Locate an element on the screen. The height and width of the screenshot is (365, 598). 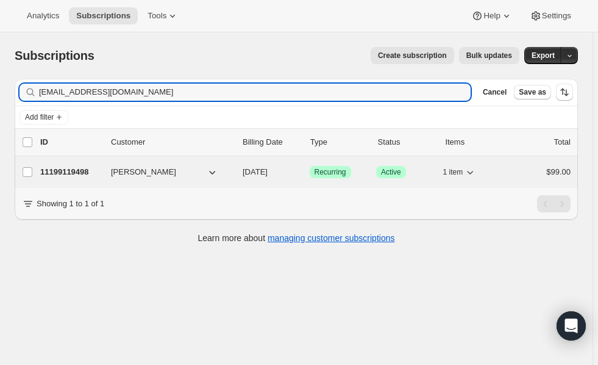
button: Bulk updates is located at coordinates (489, 55).